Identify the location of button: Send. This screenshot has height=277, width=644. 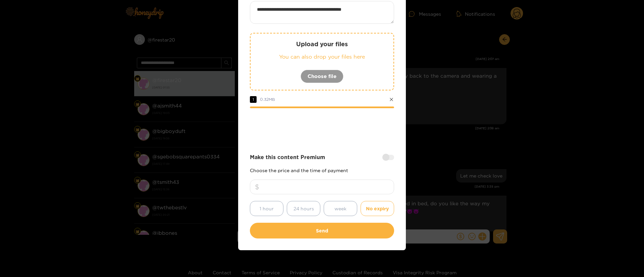
(322, 231).